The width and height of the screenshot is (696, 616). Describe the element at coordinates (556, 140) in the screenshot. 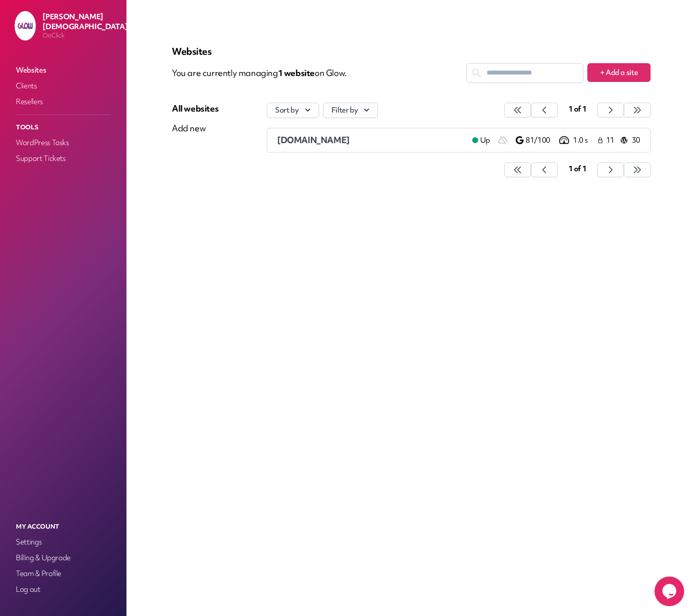

I see `a: 81/100 1.0 s` at that location.